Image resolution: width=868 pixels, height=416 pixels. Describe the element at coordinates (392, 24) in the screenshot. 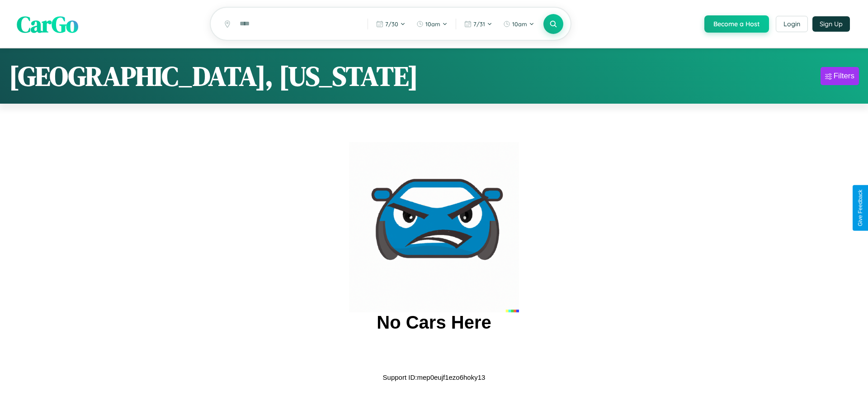

I see `span: 7 / 30` at that location.